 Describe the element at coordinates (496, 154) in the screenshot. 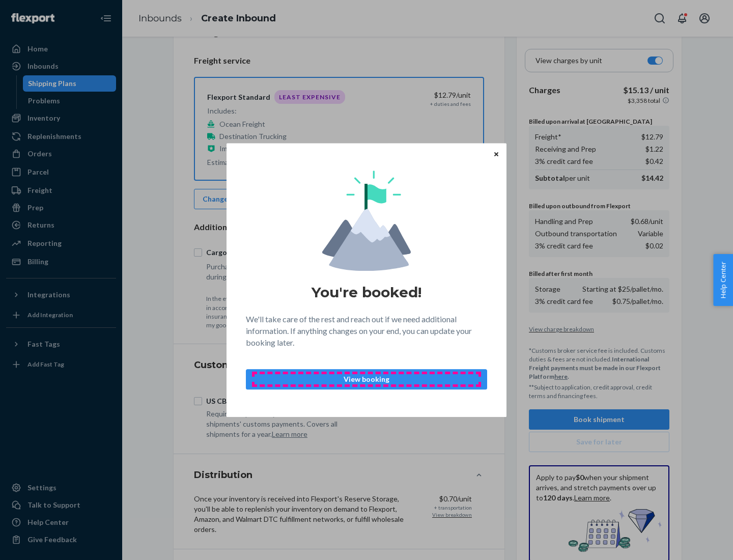

I see `button: Close` at that location.